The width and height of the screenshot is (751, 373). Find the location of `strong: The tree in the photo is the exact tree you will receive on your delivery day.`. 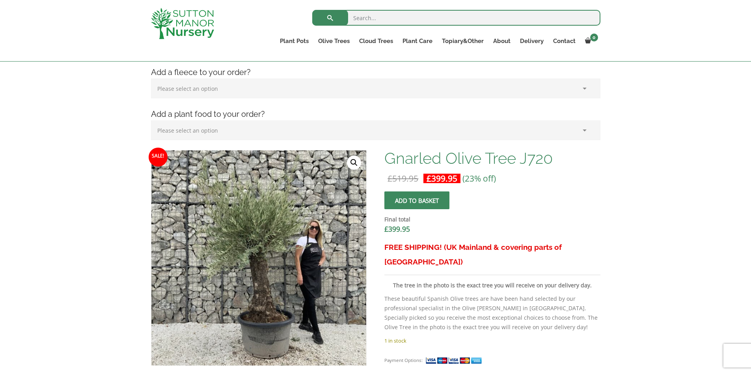

strong: The tree in the photo is the exact tree you will receive on your delivery day. is located at coordinates (492, 285).